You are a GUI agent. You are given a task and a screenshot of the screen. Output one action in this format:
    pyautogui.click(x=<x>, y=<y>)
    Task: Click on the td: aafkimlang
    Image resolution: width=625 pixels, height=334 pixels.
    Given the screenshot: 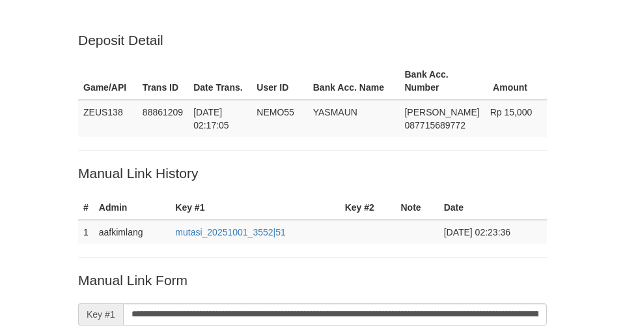 What is the action you would take?
    pyautogui.click(x=132, y=231)
    